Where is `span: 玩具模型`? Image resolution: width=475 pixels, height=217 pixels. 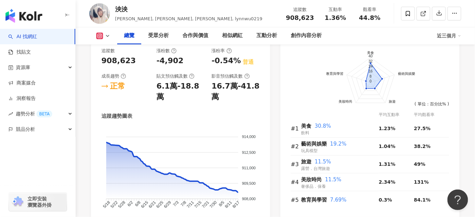
span: 玩具模型 is located at coordinates (309, 151).